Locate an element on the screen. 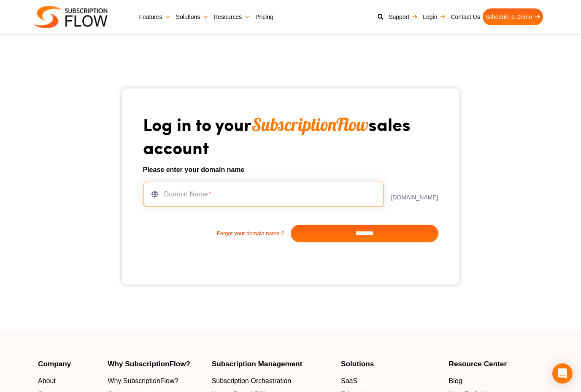  a: Resources is located at coordinates (232, 17).